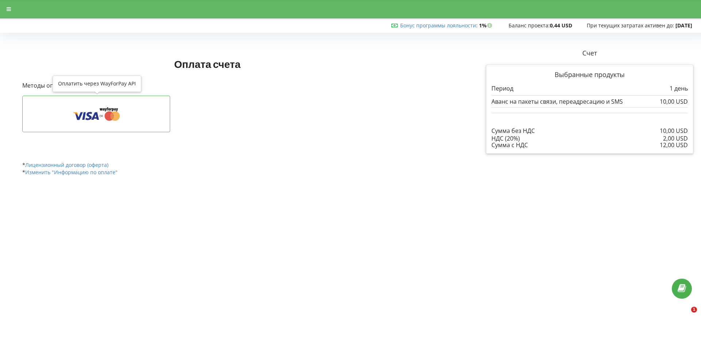  Describe the element at coordinates (207, 85) in the screenshot. I see `p: Методы оплаты` at that location.